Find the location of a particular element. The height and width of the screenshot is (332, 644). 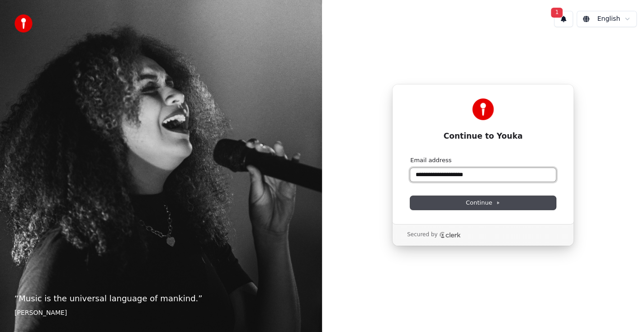

label: Email address is located at coordinates (430, 160).